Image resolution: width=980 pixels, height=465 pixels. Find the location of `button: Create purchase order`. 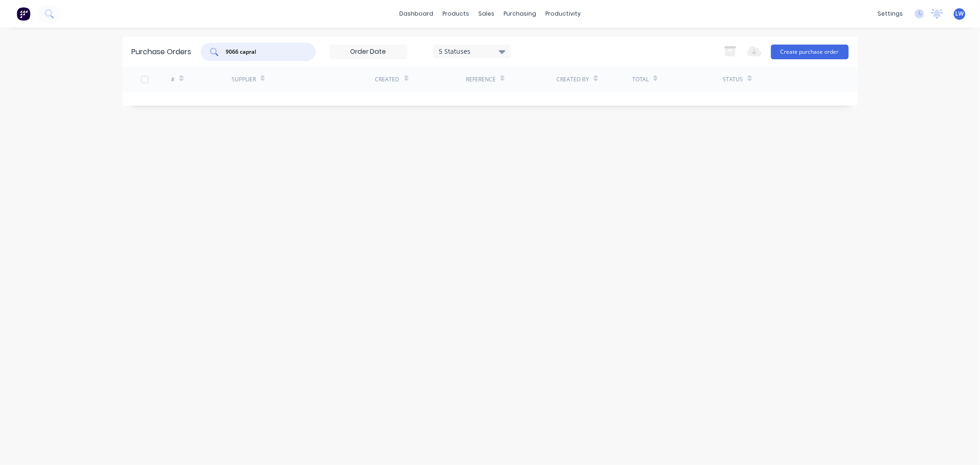

button: Create purchase order is located at coordinates (810, 52).